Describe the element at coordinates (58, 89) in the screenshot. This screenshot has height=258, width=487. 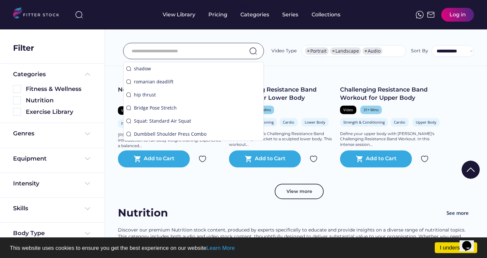
I see `div: Fitness & Wellness` at that location.